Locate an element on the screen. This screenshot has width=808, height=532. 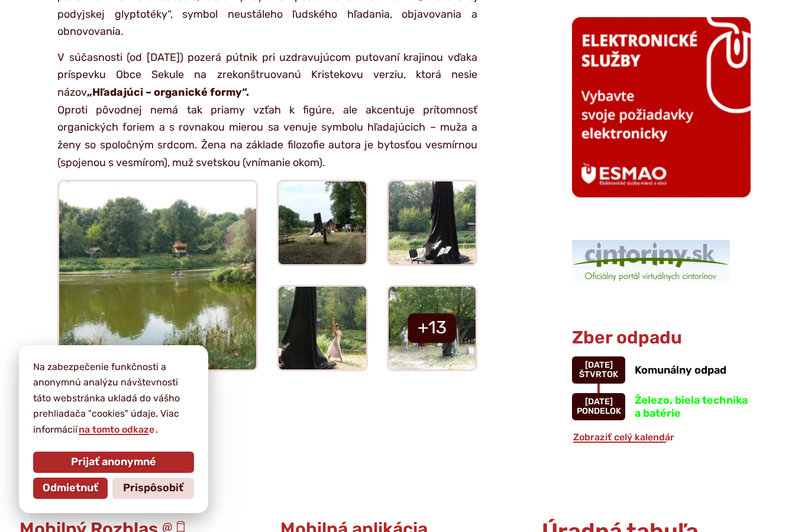
span: Komunálny odpad is located at coordinates (680, 370).